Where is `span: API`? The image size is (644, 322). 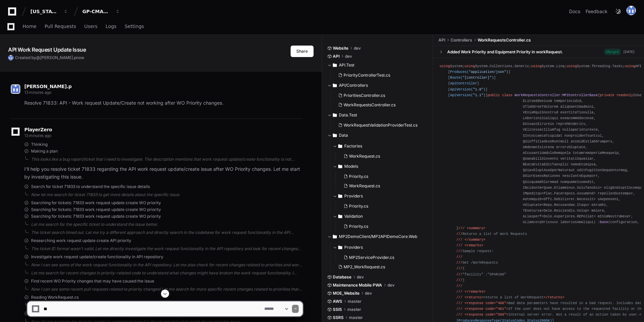
span: API is located at coordinates (442, 40).